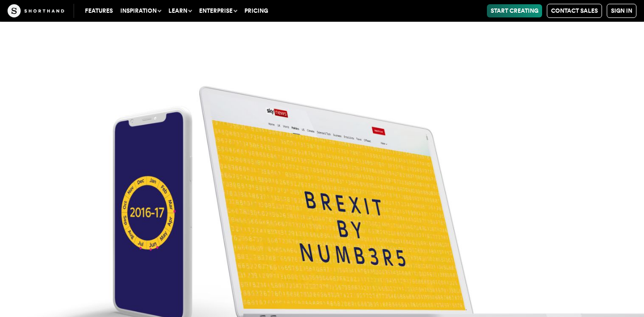  I want to click on a: Pricing, so click(256, 11).